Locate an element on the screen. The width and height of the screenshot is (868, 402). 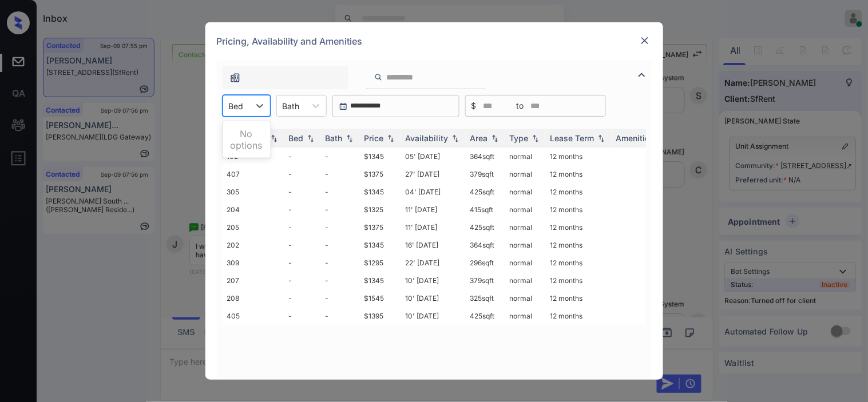
td: $1295 is located at coordinates (380, 263).